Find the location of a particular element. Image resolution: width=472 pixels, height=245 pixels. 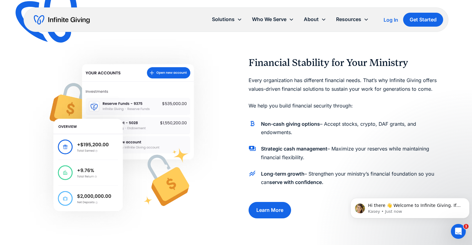

strong: Non-cash giving options is located at coordinates (290, 124).